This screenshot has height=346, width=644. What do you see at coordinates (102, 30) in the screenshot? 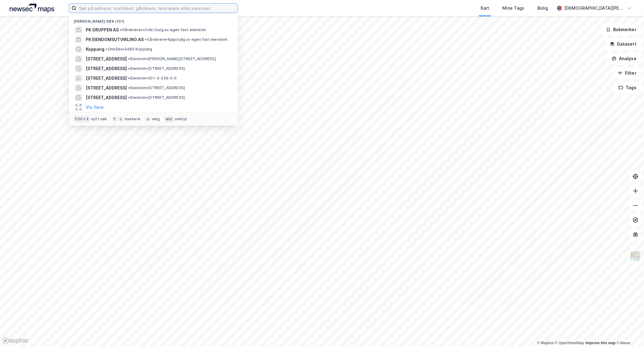
I see `span: PK GRUPPEN AS` at bounding box center [102, 30].